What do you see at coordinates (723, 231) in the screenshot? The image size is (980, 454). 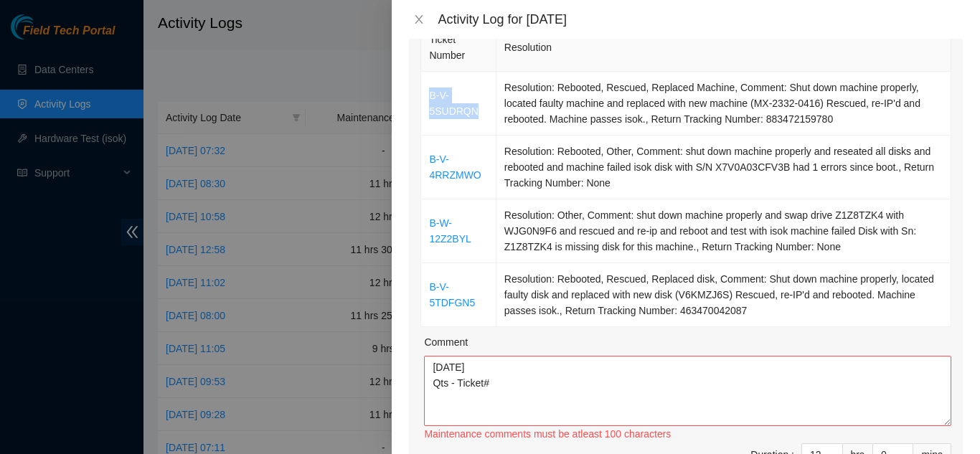 I see `td: Resolution: Other, Comment: shut down machine properly and swap drive Z1Z8TZK4 with WJG0N9F6 and ...` at bounding box center [723, 231].